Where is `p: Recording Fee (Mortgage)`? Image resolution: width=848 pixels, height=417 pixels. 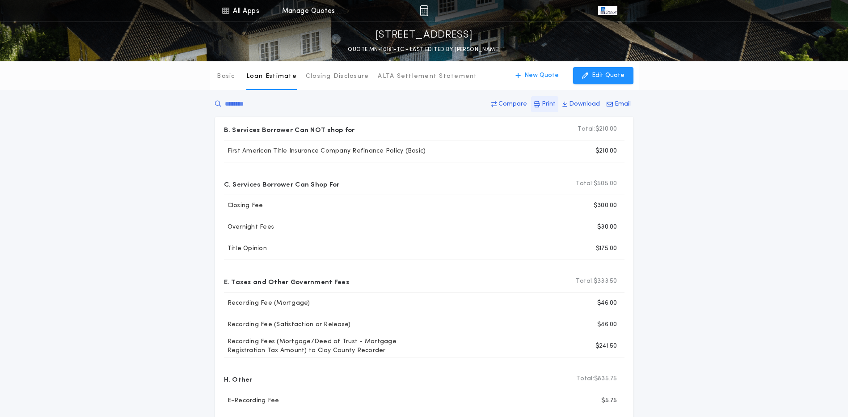 p: Recording Fee (Mortgage) is located at coordinates (267, 303).